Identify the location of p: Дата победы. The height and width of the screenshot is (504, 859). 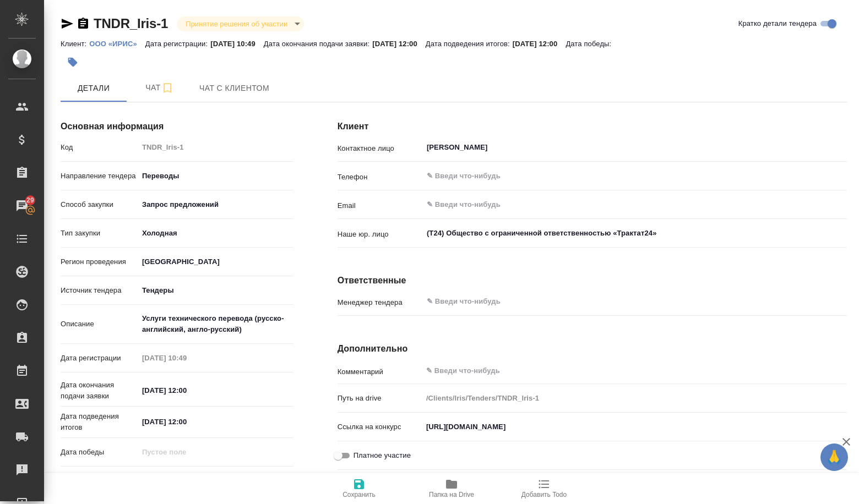
(99, 452).